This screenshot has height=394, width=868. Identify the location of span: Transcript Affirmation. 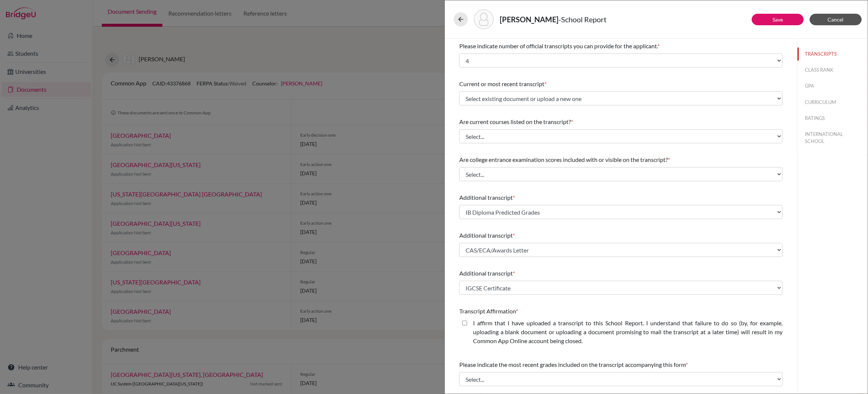
(488, 311).